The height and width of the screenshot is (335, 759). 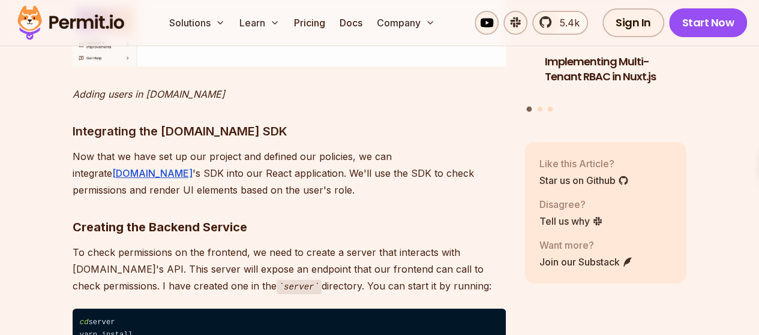 I want to click on span: 5.4k, so click(x=566, y=23).